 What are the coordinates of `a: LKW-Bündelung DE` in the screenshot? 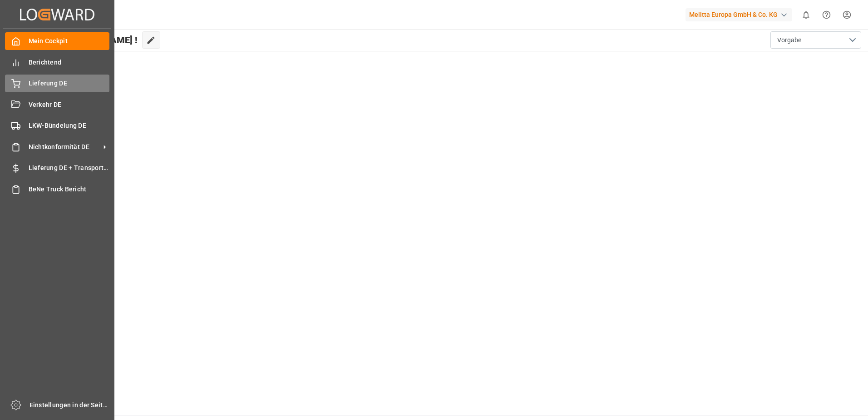 It's located at (57, 125).